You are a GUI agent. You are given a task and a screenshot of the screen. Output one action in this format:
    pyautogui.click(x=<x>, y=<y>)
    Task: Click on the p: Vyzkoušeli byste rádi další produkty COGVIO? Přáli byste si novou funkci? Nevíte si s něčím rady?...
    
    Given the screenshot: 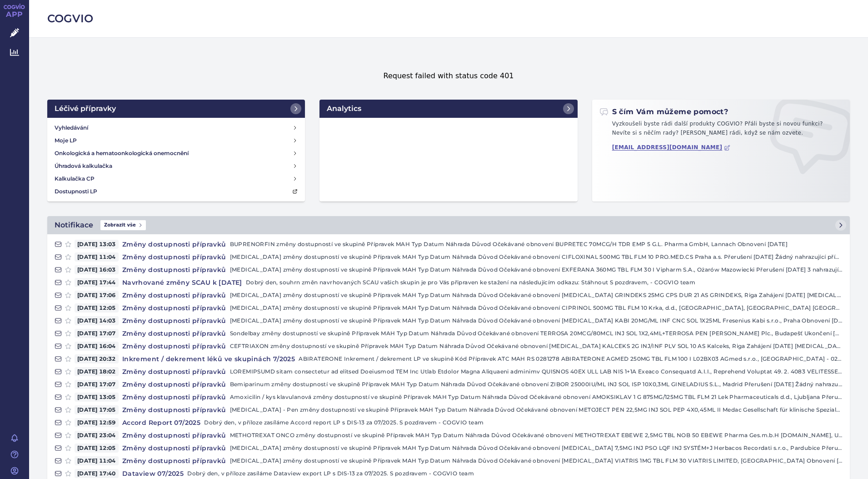 What is the action you would take?
    pyautogui.click(x=721, y=130)
    